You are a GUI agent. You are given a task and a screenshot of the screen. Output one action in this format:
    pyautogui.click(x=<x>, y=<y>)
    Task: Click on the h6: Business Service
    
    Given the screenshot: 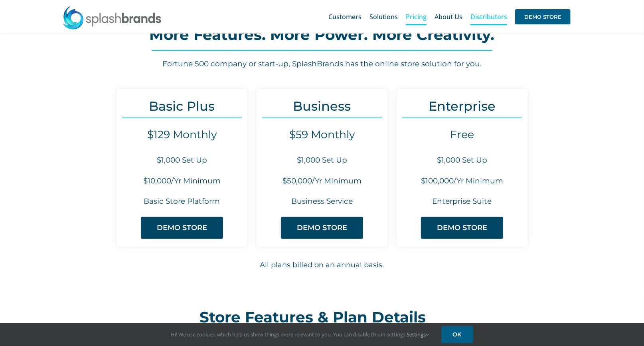 What is the action you would take?
    pyautogui.click(x=322, y=201)
    